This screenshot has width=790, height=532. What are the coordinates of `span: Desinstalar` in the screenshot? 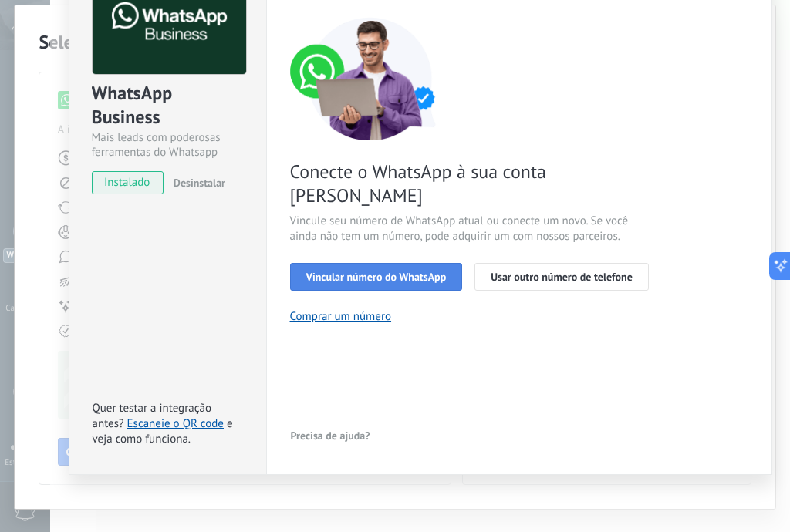 It's located at (199, 183).